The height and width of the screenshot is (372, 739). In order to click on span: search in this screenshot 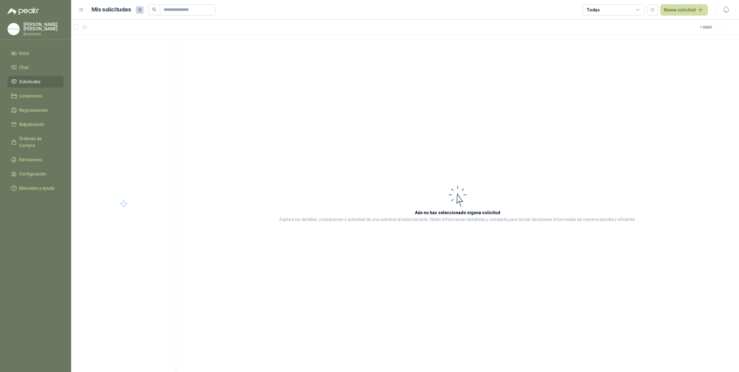, I will do `click(154, 10)`.